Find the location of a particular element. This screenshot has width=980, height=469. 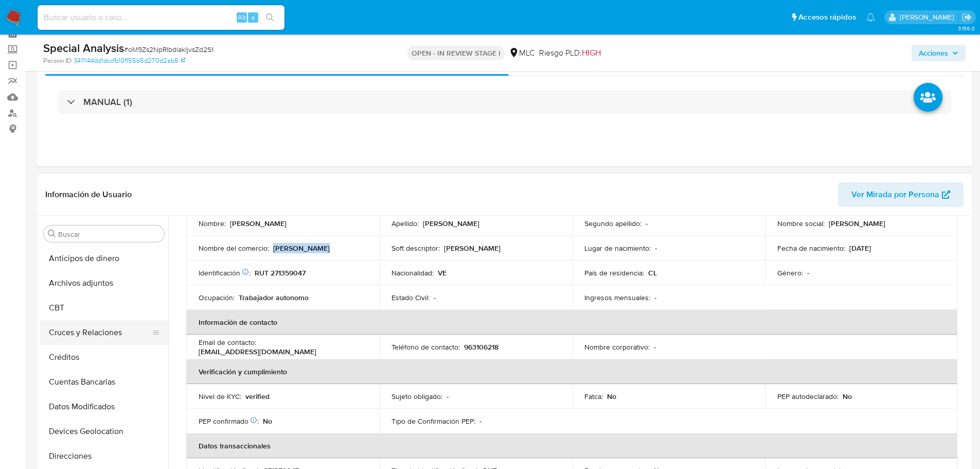

p: Lugar de nacimiento : is located at coordinates (617, 248).